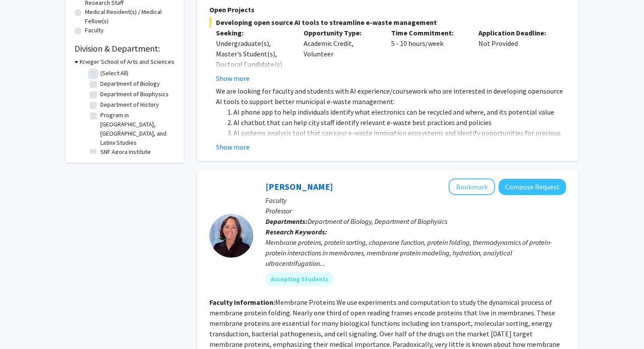 This screenshot has width=644, height=349. What do you see at coordinates (516, 55) in the screenshot?
I see `div: Not Provided` at bounding box center [516, 55].